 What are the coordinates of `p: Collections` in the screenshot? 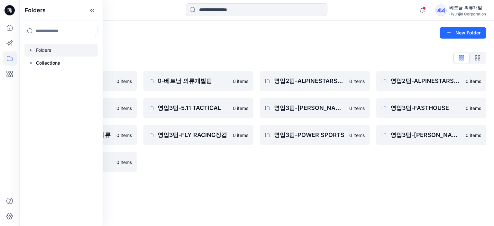 It's located at (48, 63).